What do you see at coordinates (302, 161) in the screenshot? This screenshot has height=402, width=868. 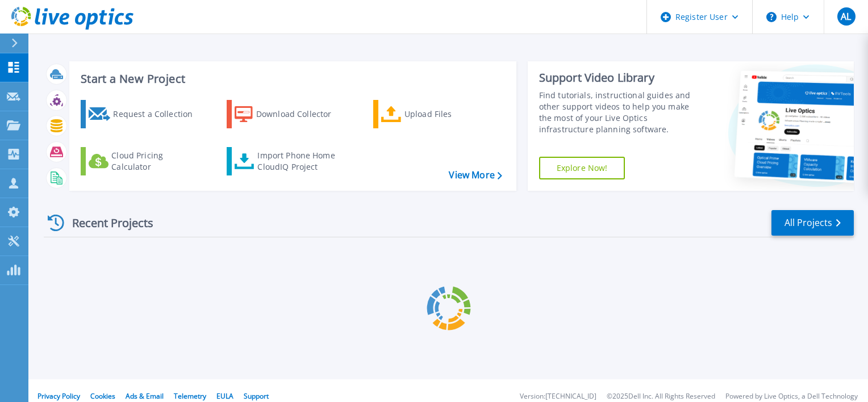 I see `div: Import Phone Home CloudIQ Project` at bounding box center [302, 161].